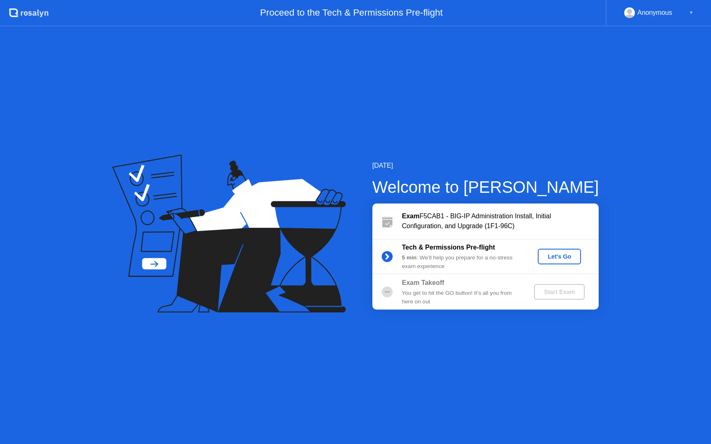 This screenshot has height=444, width=711. What do you see at coordinates (559, 292) in the screenshot?
I see `div: Start Exam` at bounding box center [559, 292].